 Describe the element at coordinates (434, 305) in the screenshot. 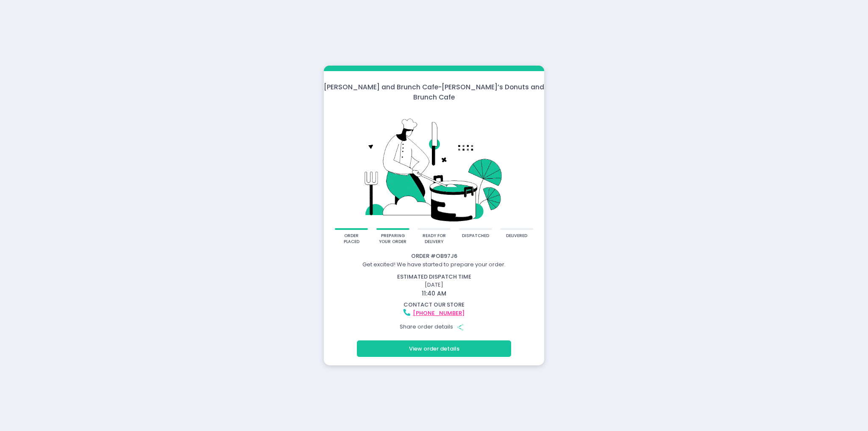

I see `div: contact our store` at that location.